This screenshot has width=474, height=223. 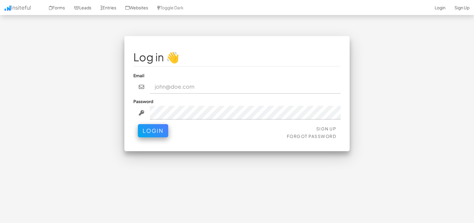 I want to click on h1: Log in 👋, so click(x=237, y=57).